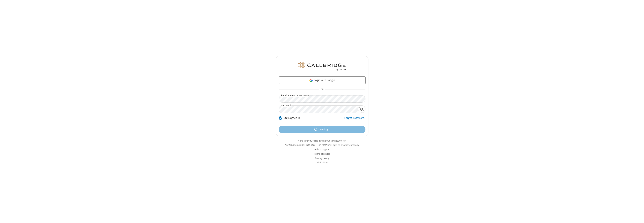  What do you see at coordinates (322, 158) in the screenshot?
I see `a: Privacy policy` at bounding box center [322, 158].